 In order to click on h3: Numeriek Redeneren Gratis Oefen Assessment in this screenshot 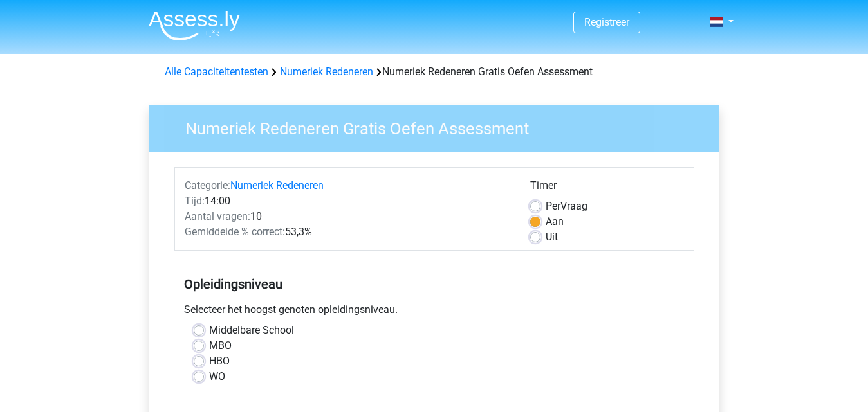, I will do `click(440, 126)`.